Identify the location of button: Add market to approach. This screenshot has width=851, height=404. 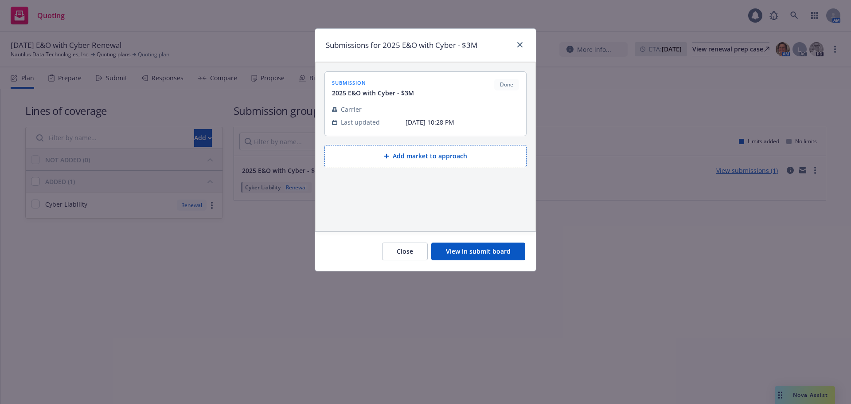
(426, 156).